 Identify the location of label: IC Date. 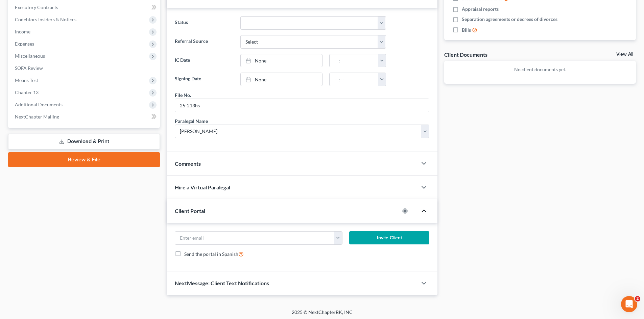
(204, 61).